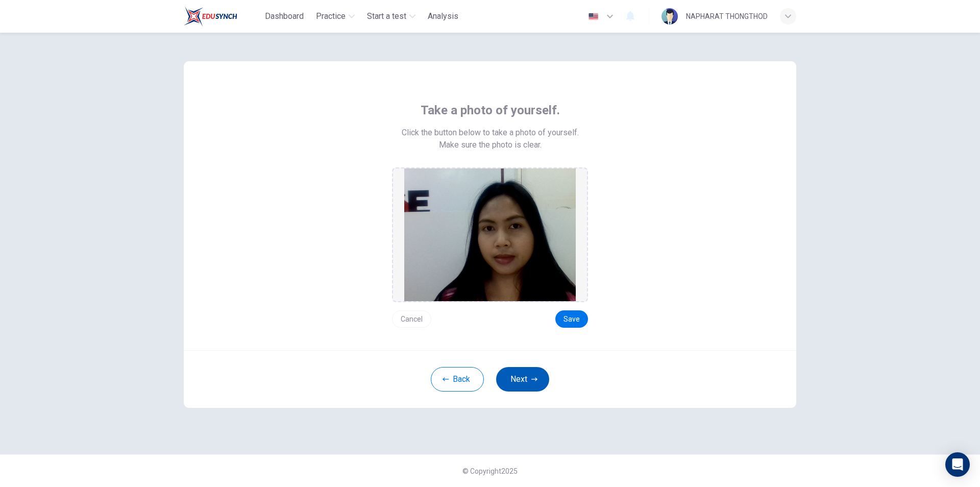  What do you see at coordinates (284, 17) in the screenshot?
I see `button: Dashboard` at bounding box center [284, 17].